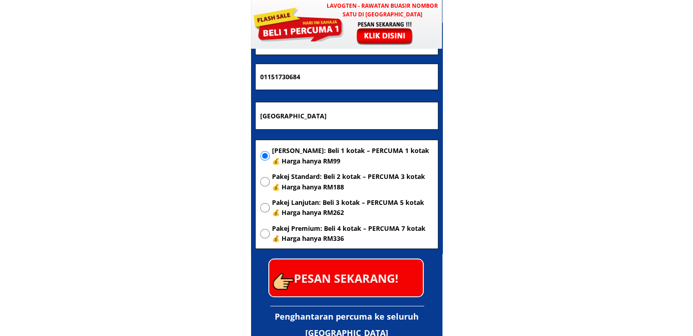  I want to click on p: PESAN SEKARANG!, so click(346, 278).